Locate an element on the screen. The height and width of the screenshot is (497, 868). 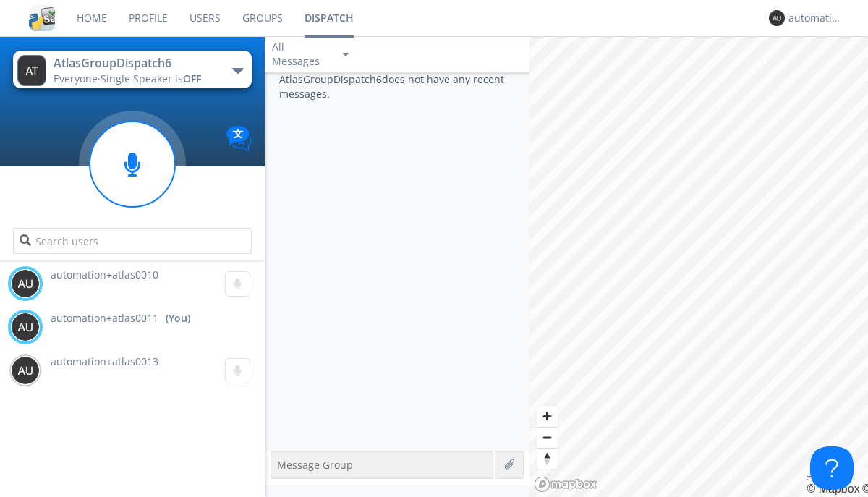
span: Single Speaker is is located at coordinates (150, 78).